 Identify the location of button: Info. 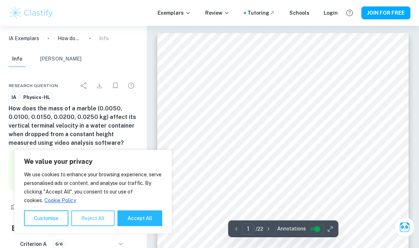
(17, 59).